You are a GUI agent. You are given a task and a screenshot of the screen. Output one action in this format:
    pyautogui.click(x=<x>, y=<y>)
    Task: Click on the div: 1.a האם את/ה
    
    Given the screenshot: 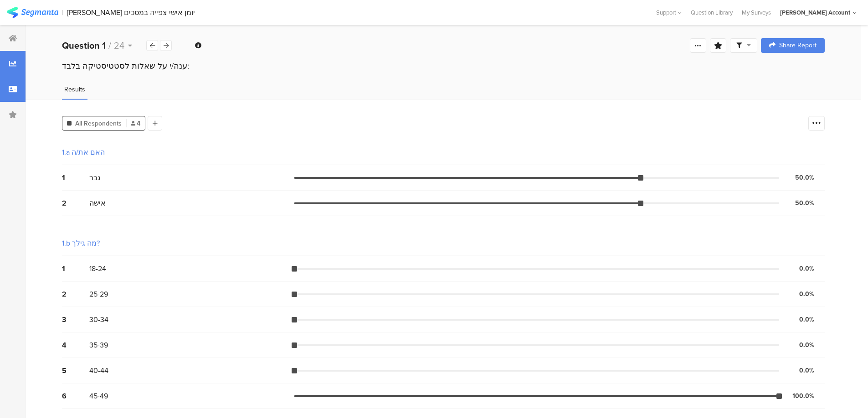 What is the action you would take?
    pyautogui.click(x=84, y=152)
    